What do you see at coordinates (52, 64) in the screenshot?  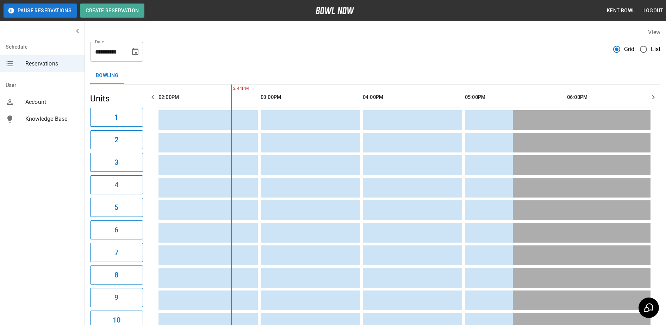 I see `span: Reservations` at bounding box center [52, 64].